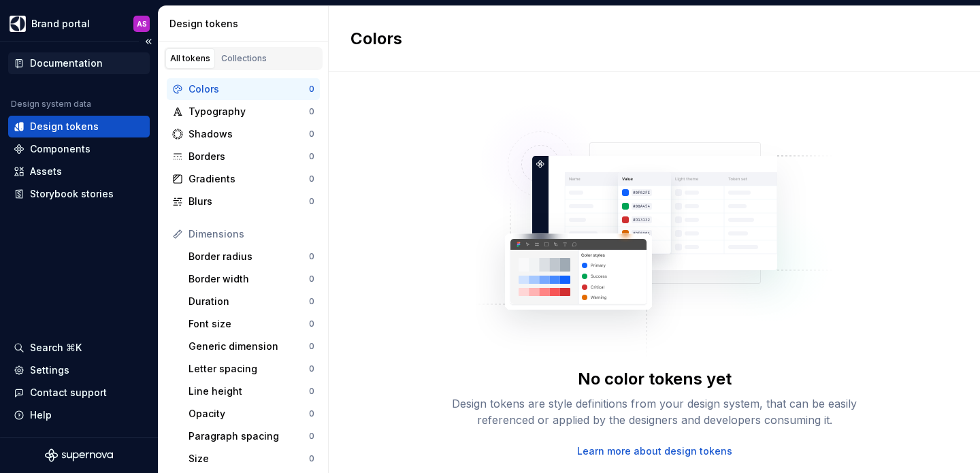  Describe the element at coordinates (51, 104) in the screenshot. I see `div: Design system data` at that location.